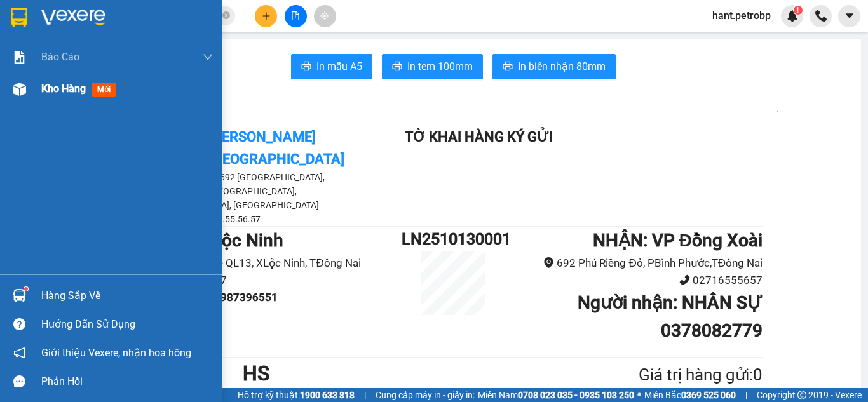 The image size is (868, 402). What do you see at coordinates (327, 395) in the screenshot?
I see `strong: 1900 633 818` at bounding box center [327, 395].